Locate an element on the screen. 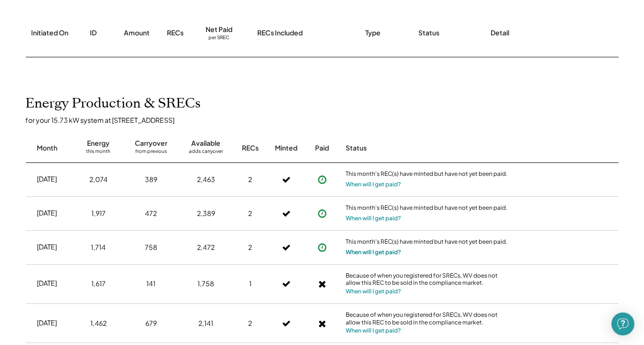 The width and height of the screenshot is (644, 345). div: adds carryover is located at coordinates (206, 153).